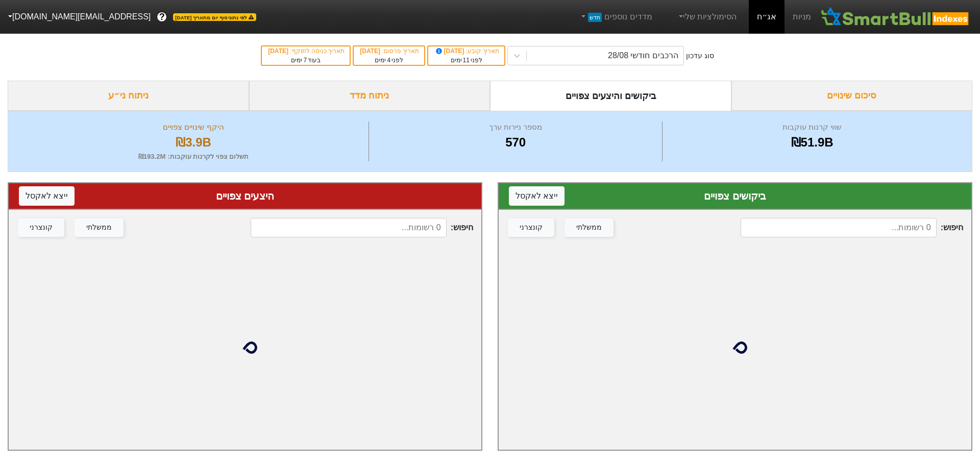  What do you see at coordinates (466, 51) in the screenshot?
I see `div: תאריך קובע :` at bounding box center [466, 51].